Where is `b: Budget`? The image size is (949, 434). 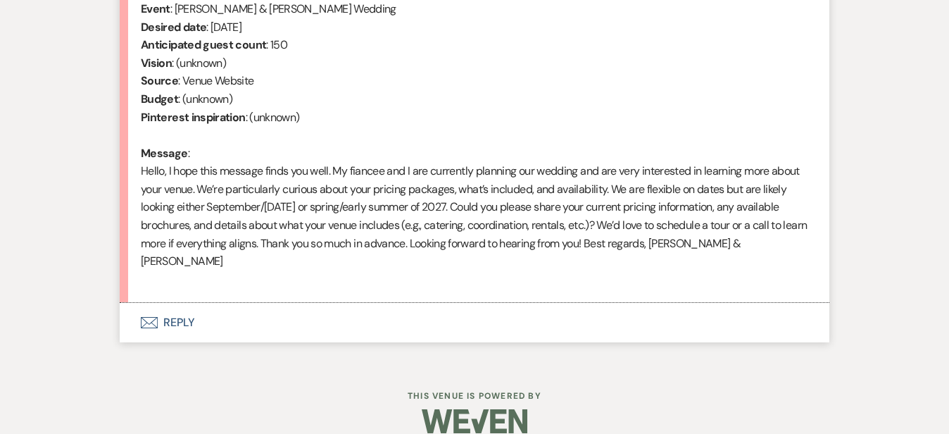 b: Budget is located at coordinates (159, 99).